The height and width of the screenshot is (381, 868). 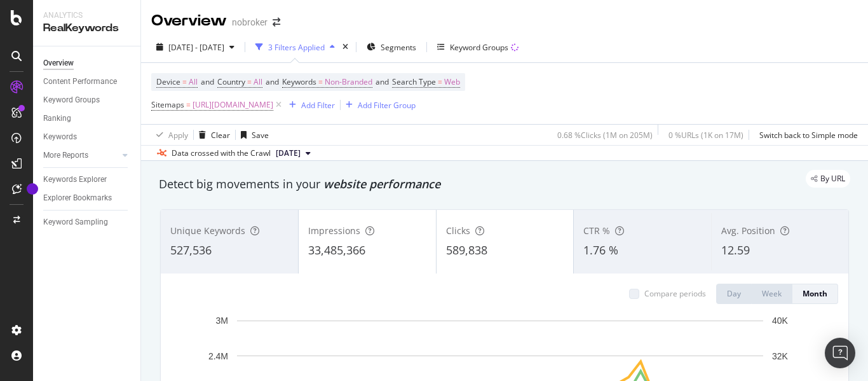 I want to click on div: More Reports, so click(x=65, y=155).